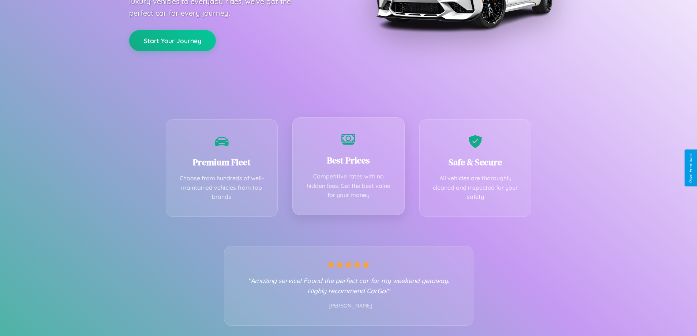 The height and width of the screenshot is (336, 697). I want to click on h3: Safe & Secure, so click(475, 162).